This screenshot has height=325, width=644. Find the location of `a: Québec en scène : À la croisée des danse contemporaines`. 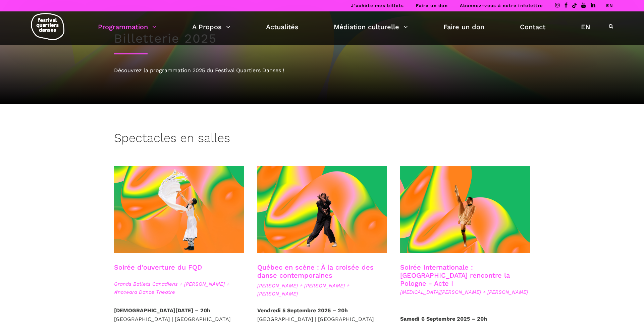

a: Québec en scène : À la croisée des danse contemporaines is located at coordinates (315, 271).